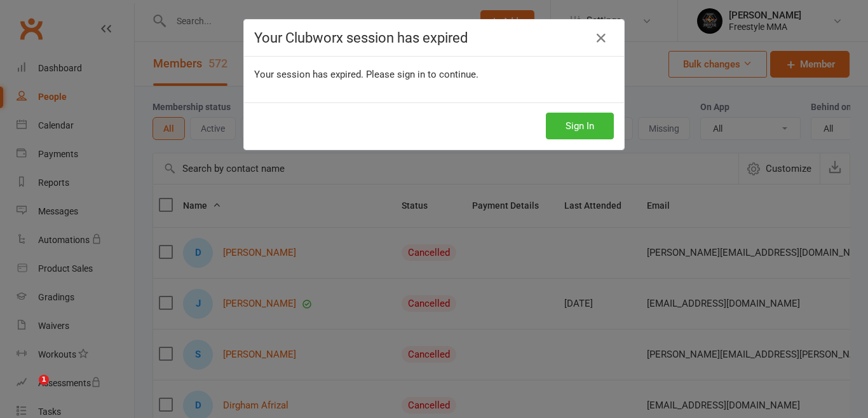 The height and width of the screenshot is (418, 868). Describe the element at coordinates (44, 379) in the screenshot. I see `span: 1` at that location.